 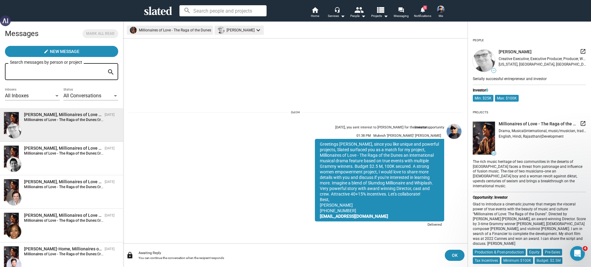 I want to click on div: Creative Executive, Executive Producer, Producer, Writer, so click(x=543, y=59).